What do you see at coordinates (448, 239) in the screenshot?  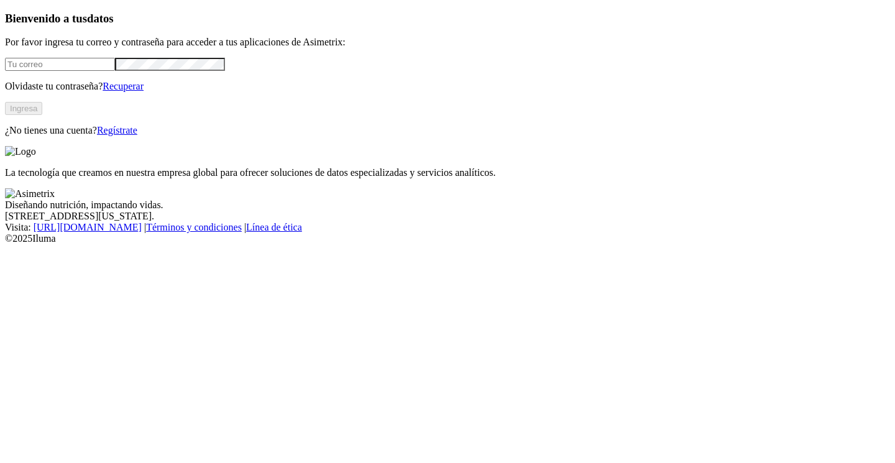 I see `div: © 2025 Iluma` at bounding box center [448, 239].